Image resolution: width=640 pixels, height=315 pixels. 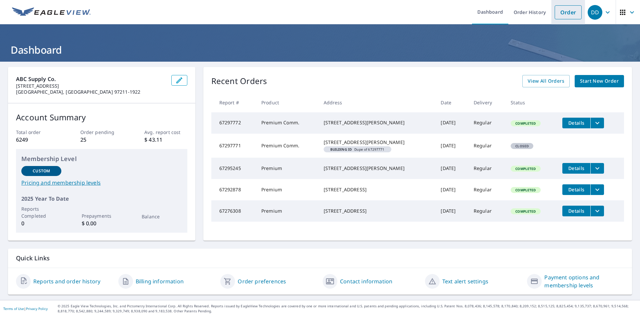 I want to click on button: detailsBtn-67292878, so click(x=576, y=190).